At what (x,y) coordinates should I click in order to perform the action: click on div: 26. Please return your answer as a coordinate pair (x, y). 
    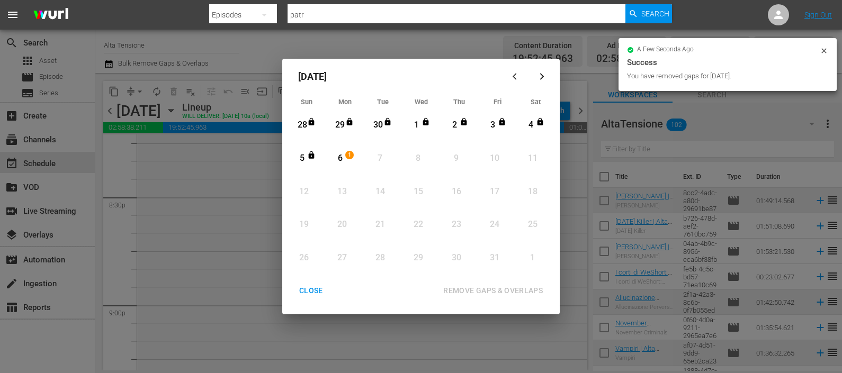
    Looking at the image, I should click on (304, 258).